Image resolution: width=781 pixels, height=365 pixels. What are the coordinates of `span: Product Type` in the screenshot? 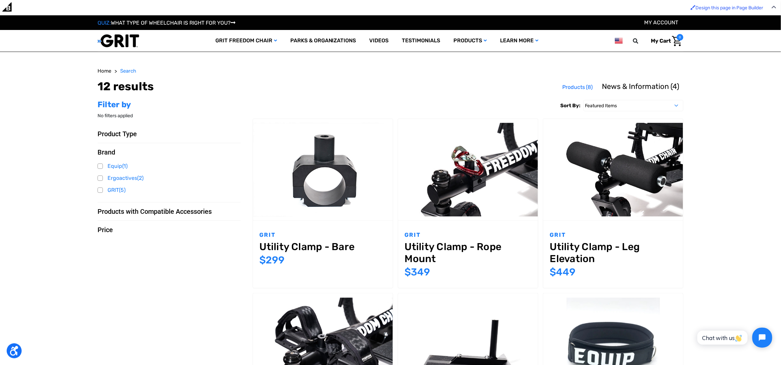 It's located at (117, 134).